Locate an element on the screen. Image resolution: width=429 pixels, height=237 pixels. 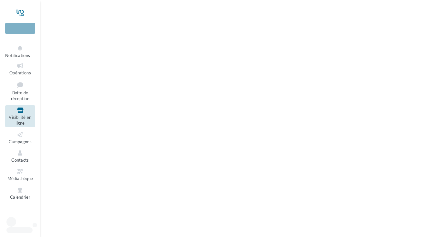
a: Opérations is located at coordinates (20, 69).